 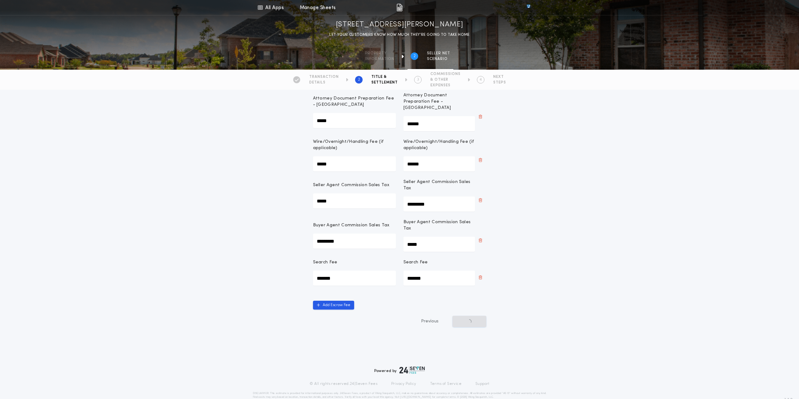 What do you see at coordinates (439, 53) in the screenshot?
I see `span: SELLER NET` at bounding box center [439, 53].